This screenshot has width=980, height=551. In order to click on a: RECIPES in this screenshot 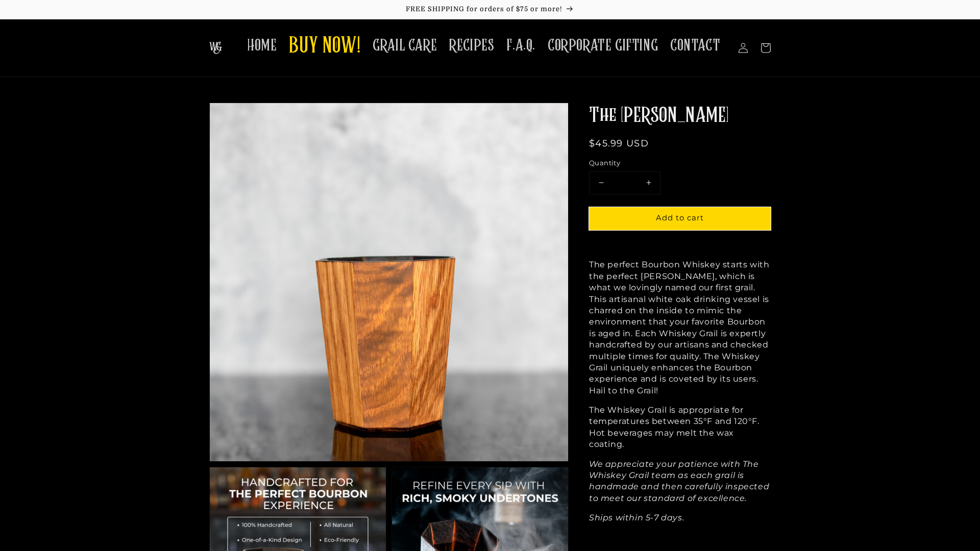, I will do `click(472, 45)`.